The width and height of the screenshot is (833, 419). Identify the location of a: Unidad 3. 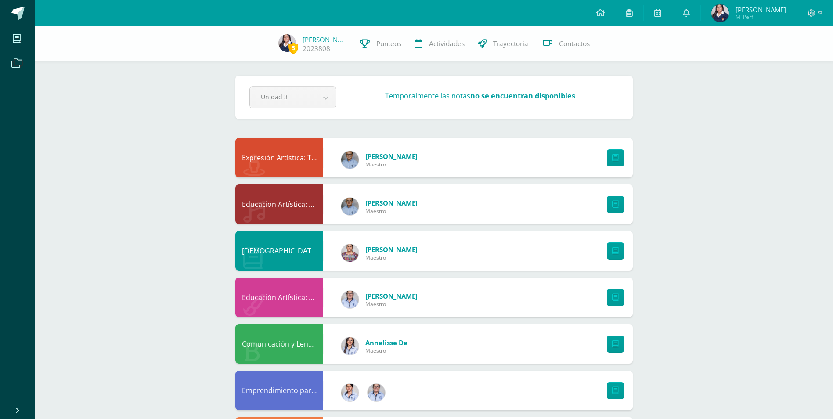
(293, 97).